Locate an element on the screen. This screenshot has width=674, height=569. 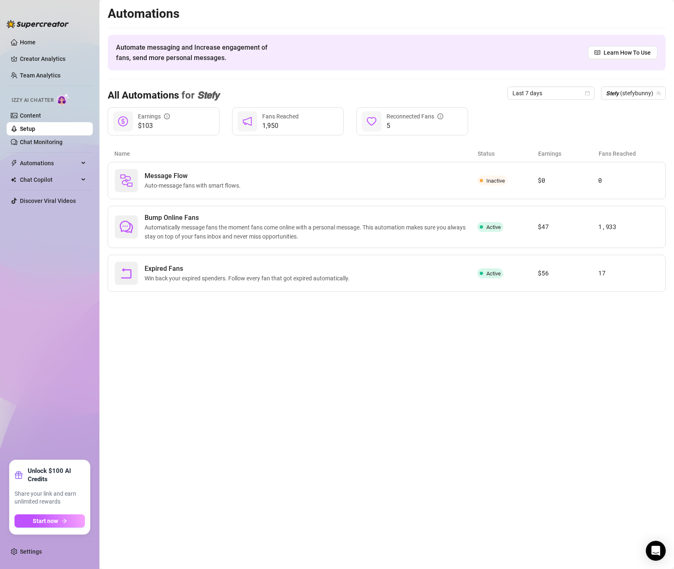
article: Fans Reached is located at coordinates (629, 154).